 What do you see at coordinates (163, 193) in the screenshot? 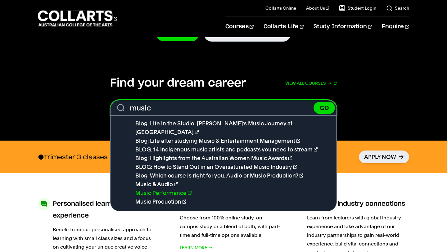
I see `a: Music Performance` at bounding box center [163, 193].